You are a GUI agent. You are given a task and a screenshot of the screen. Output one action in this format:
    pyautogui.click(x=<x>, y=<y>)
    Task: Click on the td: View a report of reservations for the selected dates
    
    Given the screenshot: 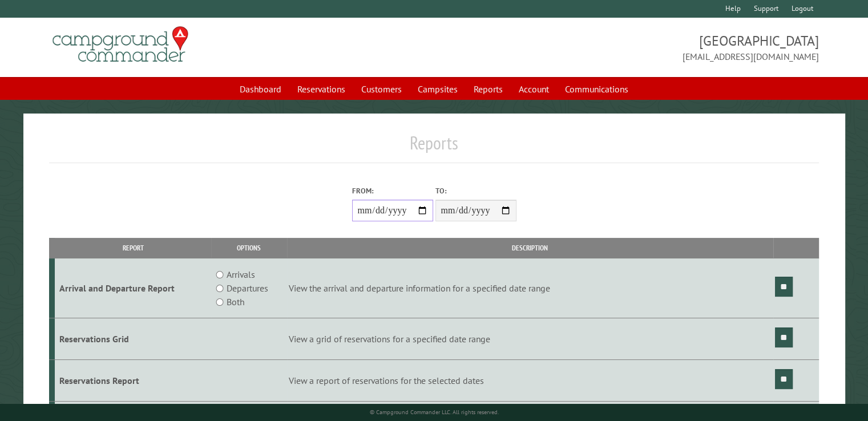 What is the action you would take?
    pyautogui.click(x=530, y=380)
    